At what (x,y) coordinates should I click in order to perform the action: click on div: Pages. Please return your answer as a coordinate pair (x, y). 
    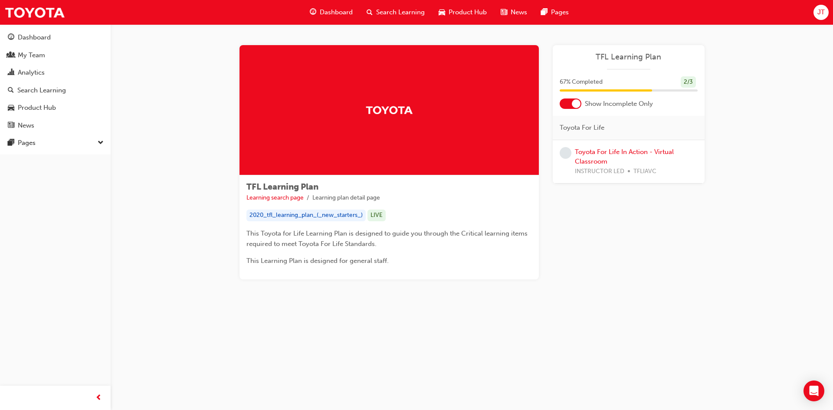
    Looking at the image, I should click on (26, 143).